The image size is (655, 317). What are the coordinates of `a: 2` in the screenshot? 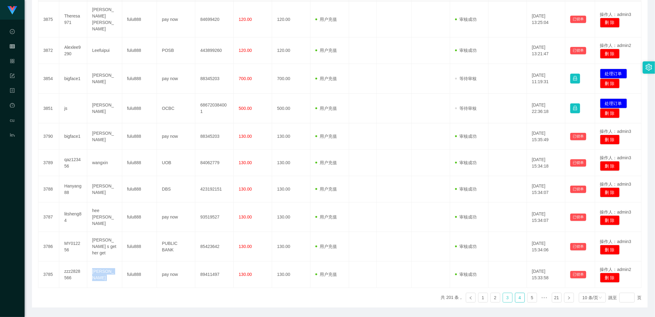 It's located at (495, 298).